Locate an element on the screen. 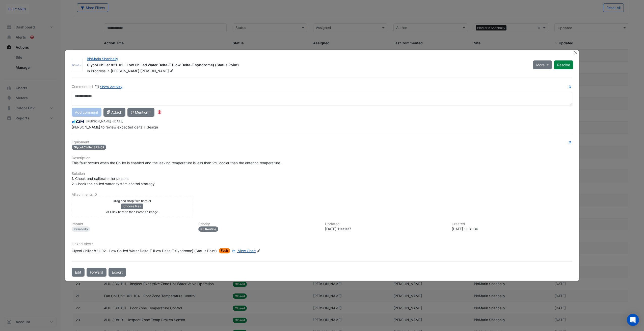 The height and width of the screenshot is (331, 644). div: Tooltip anchor is located at coordinates (160, 112).